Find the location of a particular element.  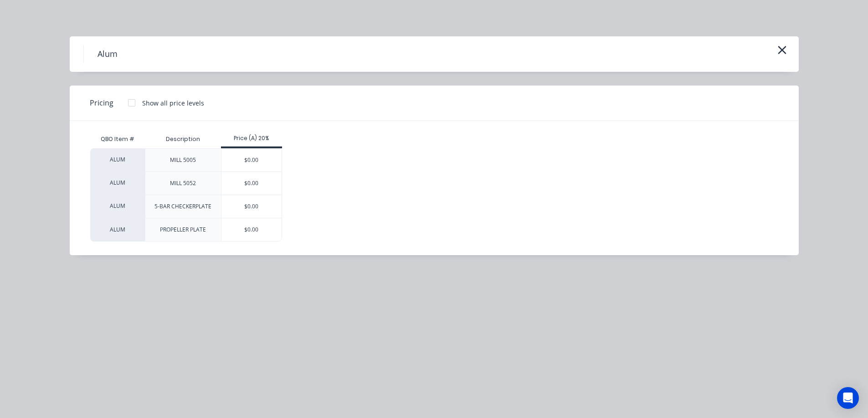

div: Price (A) 20% is located at coordinates (252, 139).